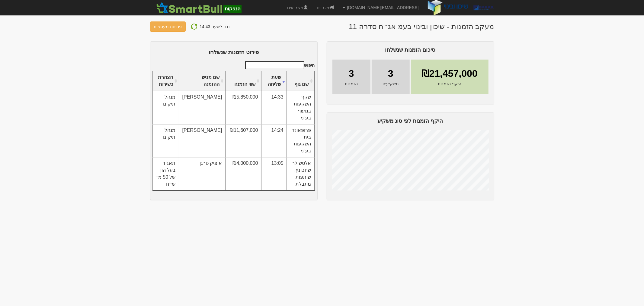 The image size is (644, 306). Describe the element at coordinates (301, 140) in the screenshot. I see `td: פרופאונד בית השקעות בע"מ` at that location.